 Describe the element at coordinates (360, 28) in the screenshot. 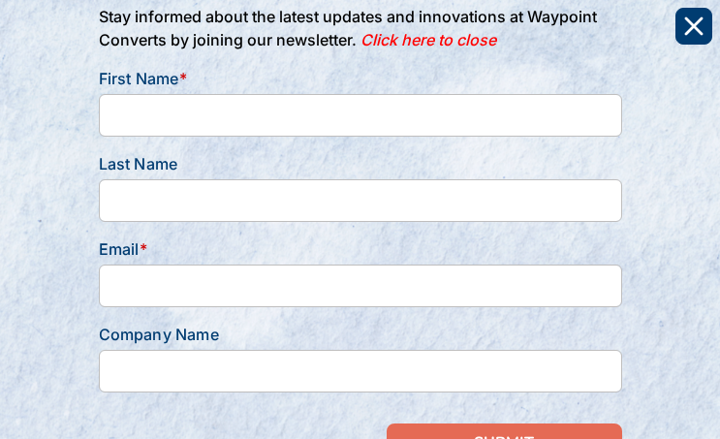

I see `p: Stay informed about the latest updates and innovations at Waypoint Converts by joining our newsle...` at that location.